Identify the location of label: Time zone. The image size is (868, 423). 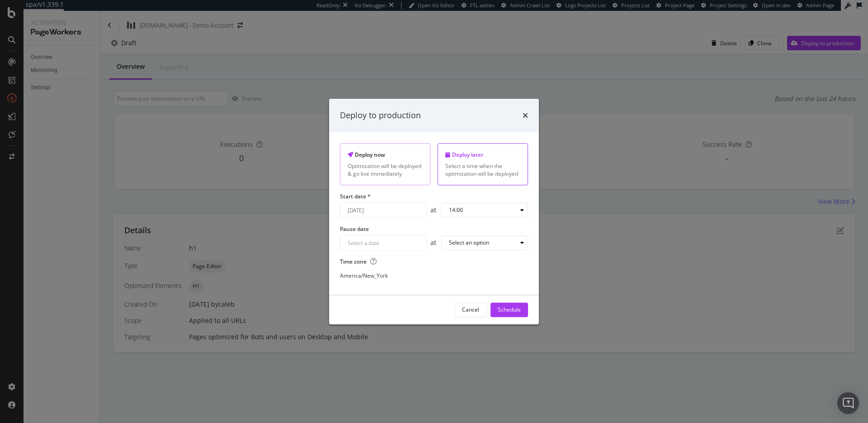
(434, 262).